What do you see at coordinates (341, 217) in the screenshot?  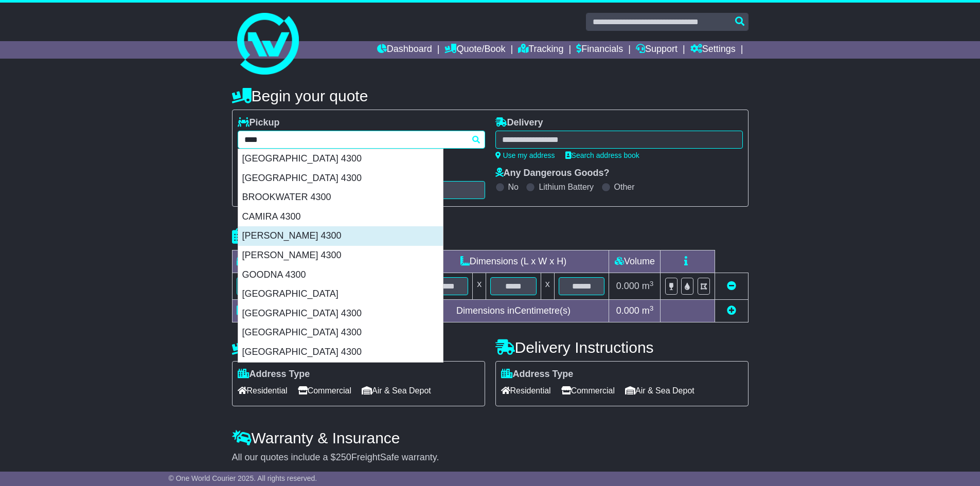 I see `div: CAMIRA 4300` at bounding box center [341, 217].